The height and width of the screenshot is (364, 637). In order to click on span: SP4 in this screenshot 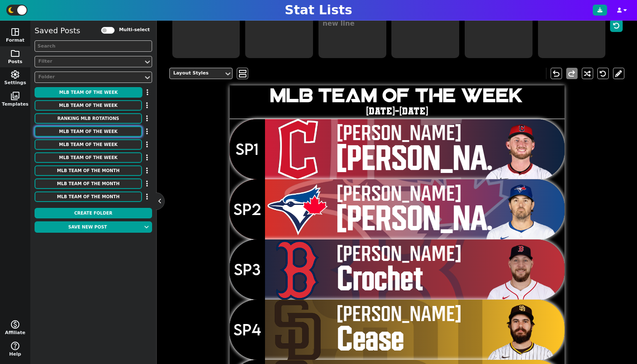, I will do `click(247, 329)`.